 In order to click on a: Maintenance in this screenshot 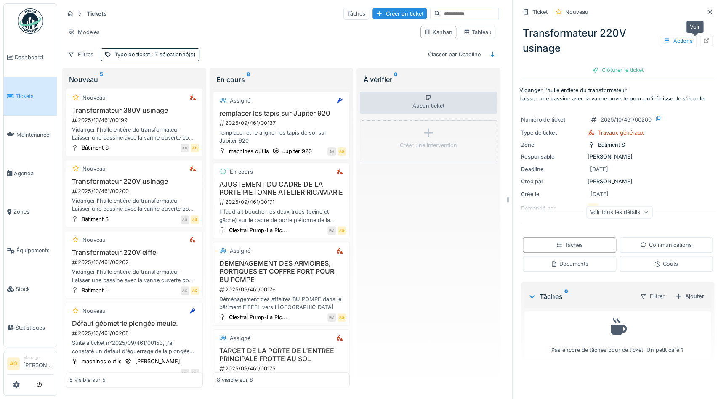, I will do `click(30, 135)`.